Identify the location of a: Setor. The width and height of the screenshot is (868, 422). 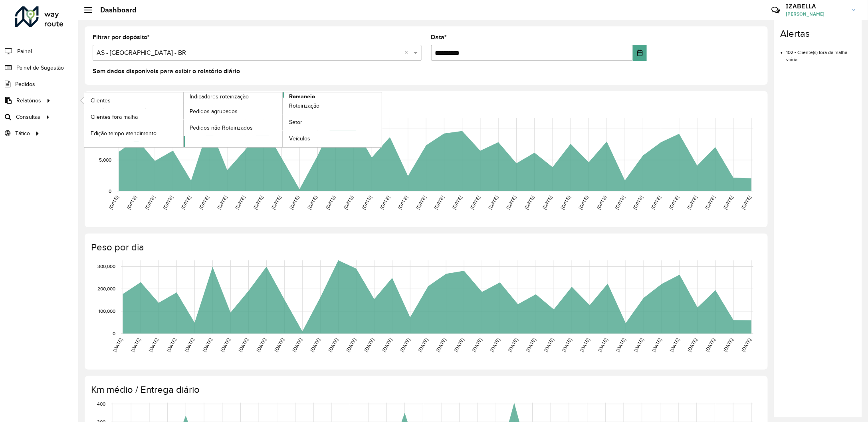
(333, 123).